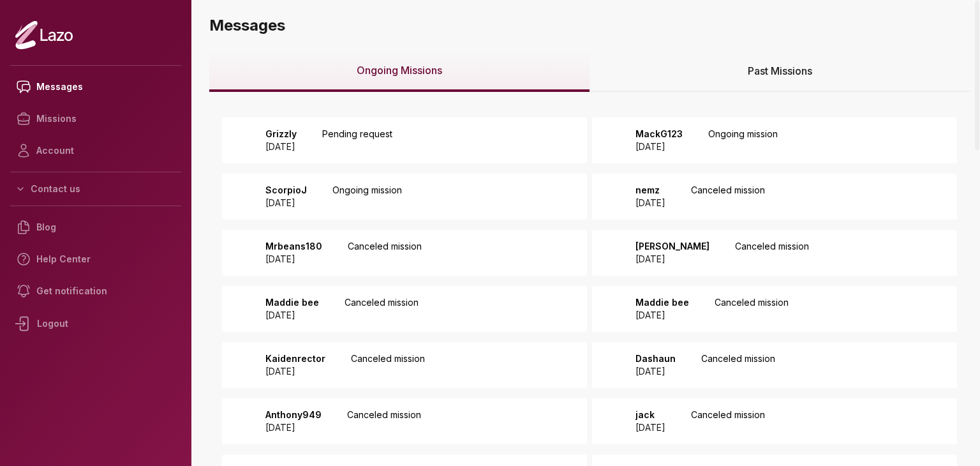  Describe the element at coordinates (780, 71) in the screenshot. I see `span: Past Missions` at that location.